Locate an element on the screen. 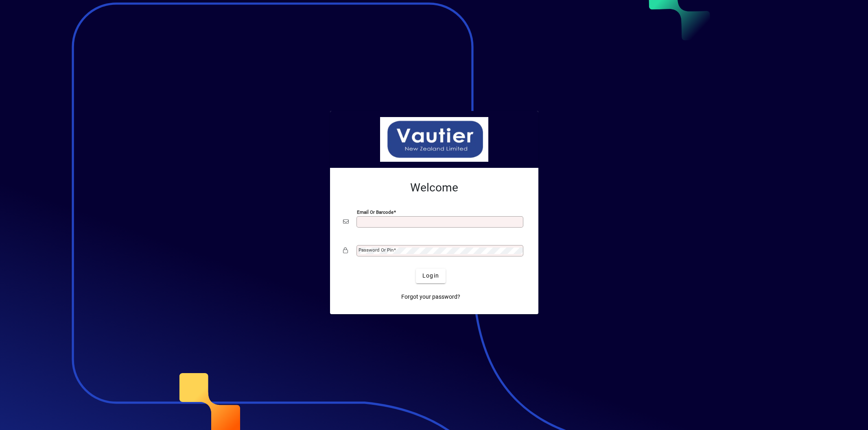  span: Forgot your password? is located at coordinates (430, 297).